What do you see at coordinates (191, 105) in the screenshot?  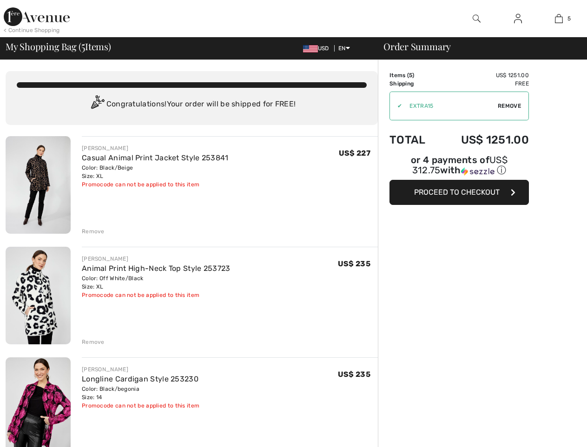 I see `div: Congratulations! Your order will be shipped for FREE!` at bounding box center [191, 105].